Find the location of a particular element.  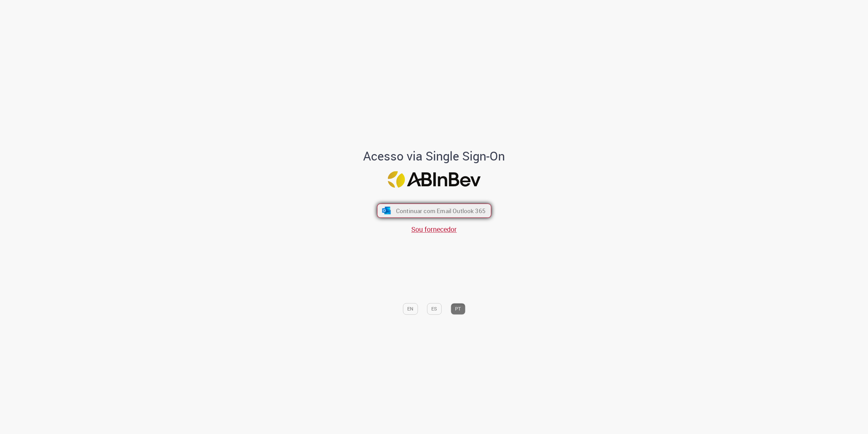

button: PT is located at coordinates (458, 309).